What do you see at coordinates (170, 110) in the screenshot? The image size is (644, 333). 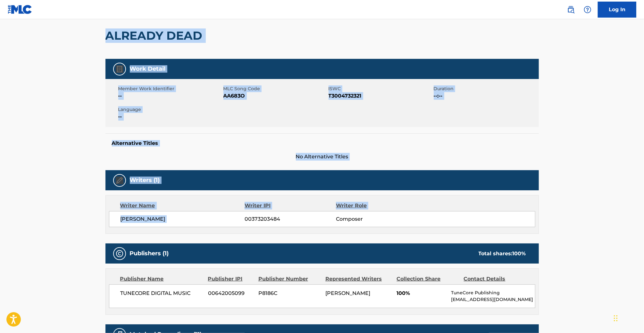 I see `span: Language` at bounding box center [170, 110].